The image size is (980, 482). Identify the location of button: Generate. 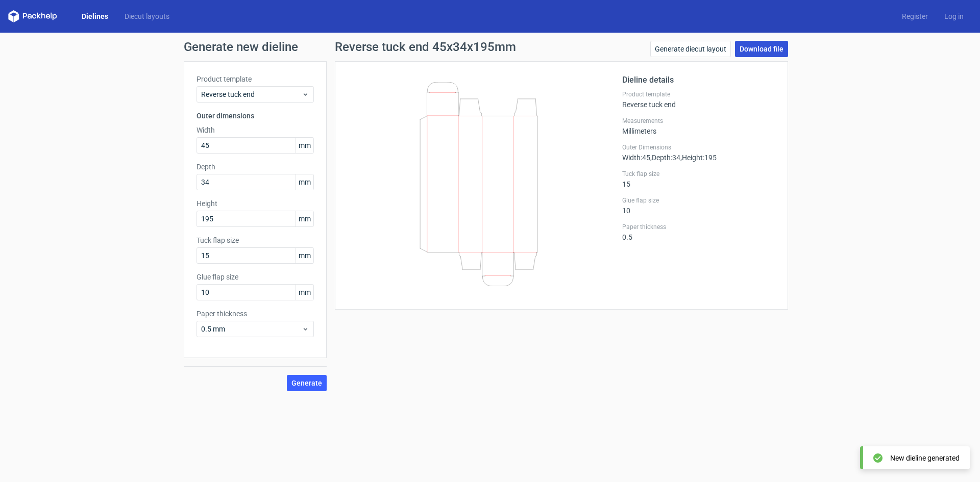
(307, 384).